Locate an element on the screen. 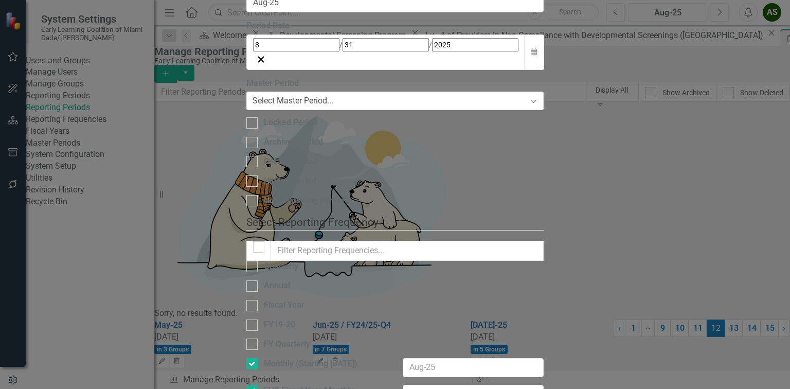 This screenshot has height=389, width=790. div: Select Master Period... is located at coordinates (292, 101).